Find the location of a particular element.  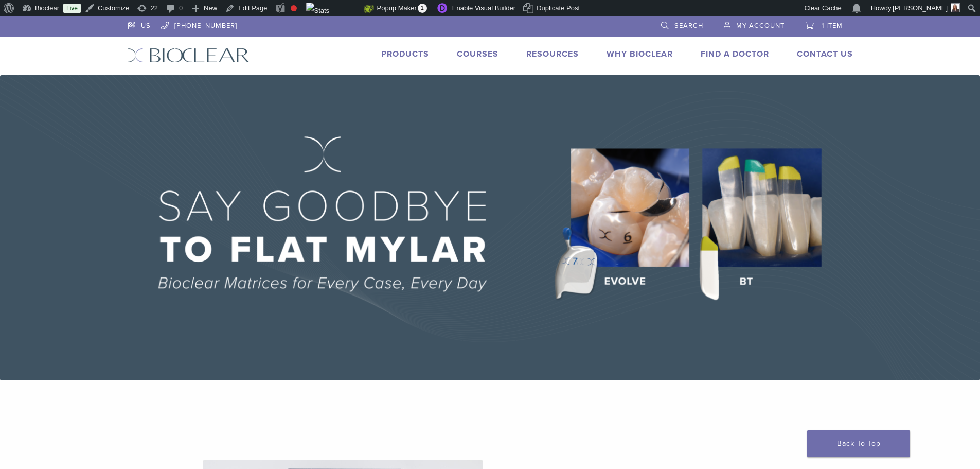

a: Live is located at coordinates (72, 9).